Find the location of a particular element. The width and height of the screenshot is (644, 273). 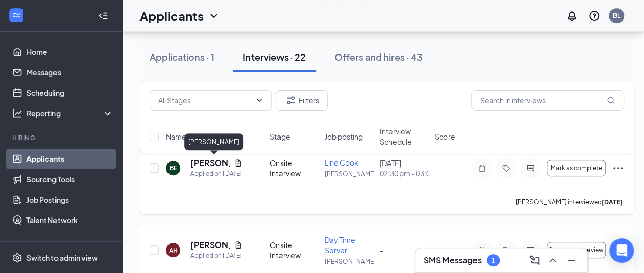

a: Talent Network is located at coordinates (70, 220).